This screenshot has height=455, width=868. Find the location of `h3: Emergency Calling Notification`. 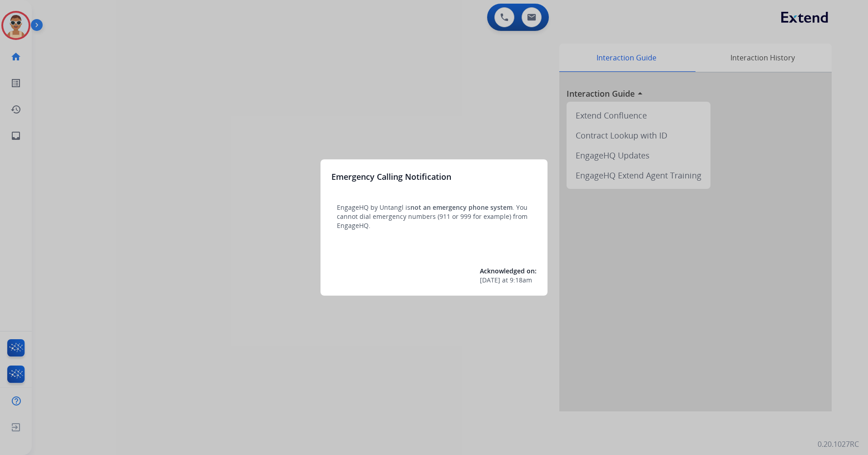

h3: Emergency Calling Notification is located at coordinates (391, 177).